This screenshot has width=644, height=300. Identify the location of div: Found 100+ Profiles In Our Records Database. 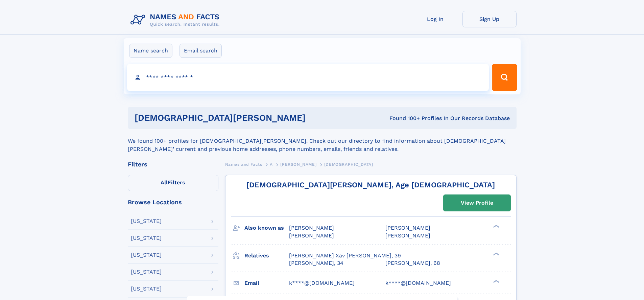
(429, 119).